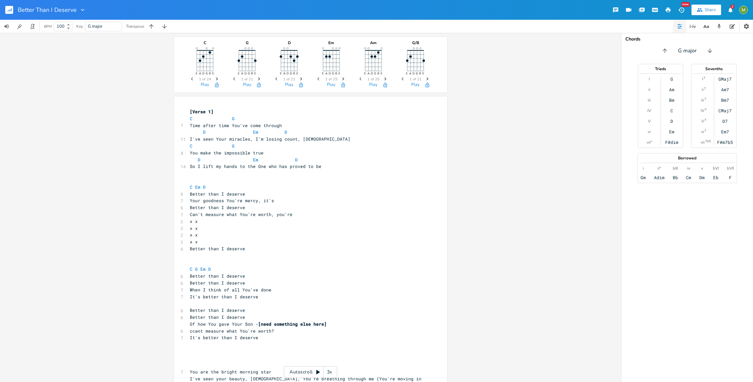 The width and height of the screenshot is (753, 382). Describe the element at coordinates (330, 372) in the screenshot. I see `div: 3x` at that location.